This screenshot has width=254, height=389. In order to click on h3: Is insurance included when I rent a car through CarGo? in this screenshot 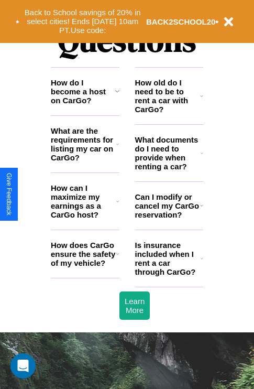, I will do `click(168, 259)`.